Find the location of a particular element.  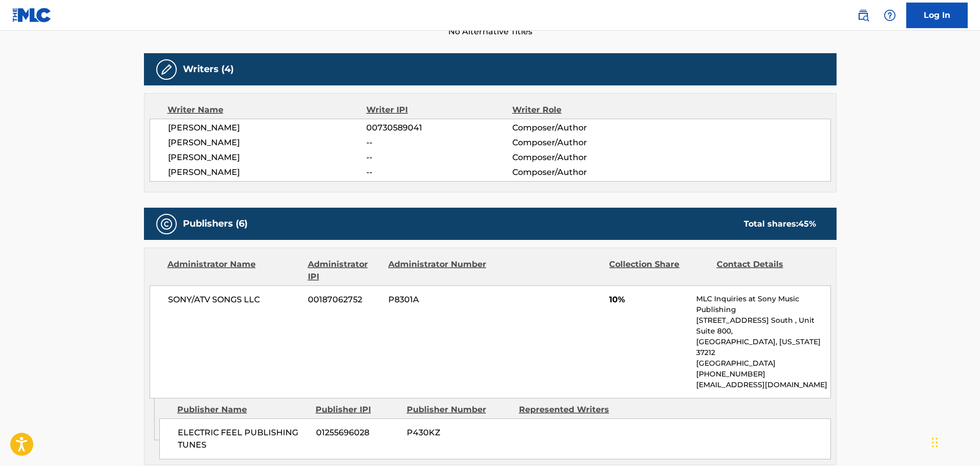

a: Public Search is located at coordinates (863, 16).